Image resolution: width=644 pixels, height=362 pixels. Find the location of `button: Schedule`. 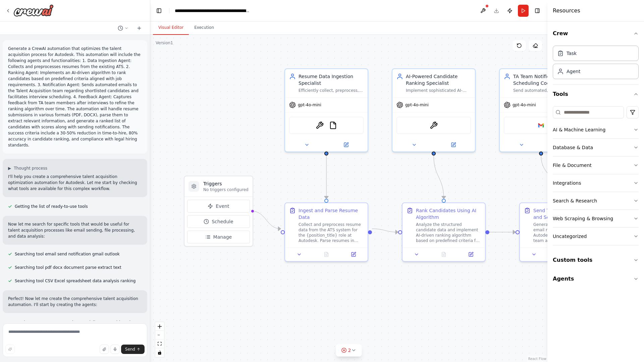

button: Schedule is located at coordinates (218, 222).